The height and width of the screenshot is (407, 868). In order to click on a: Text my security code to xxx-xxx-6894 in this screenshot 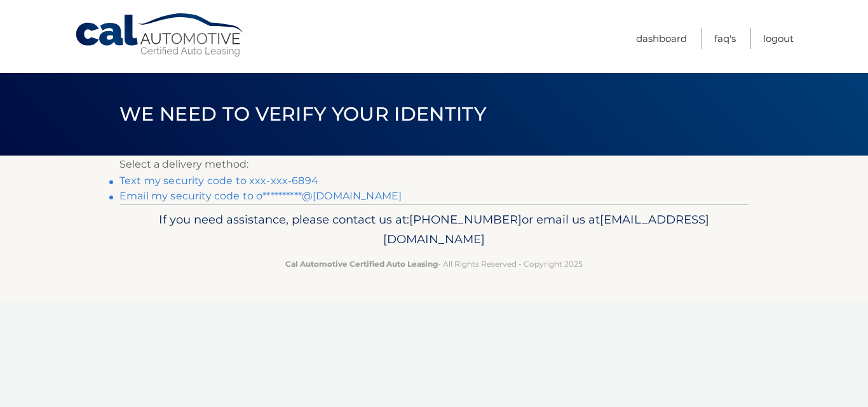, I will do `click(219, 180)`.